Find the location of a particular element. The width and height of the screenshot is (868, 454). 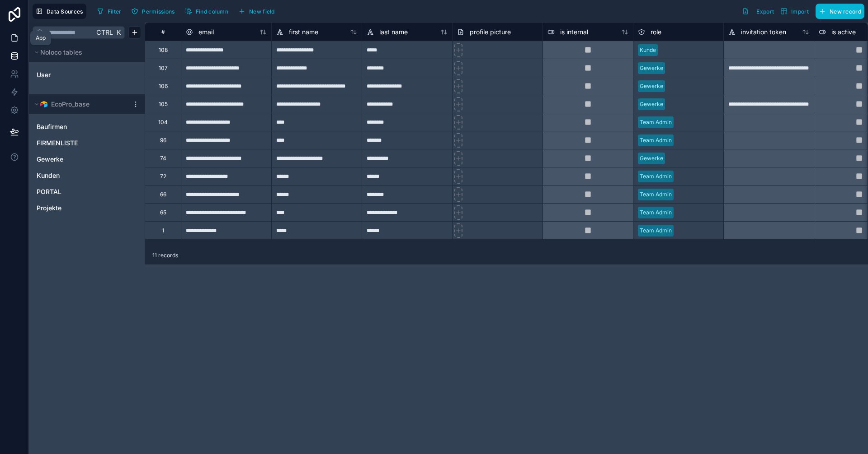

div: App is located at coordinates (41, 38).